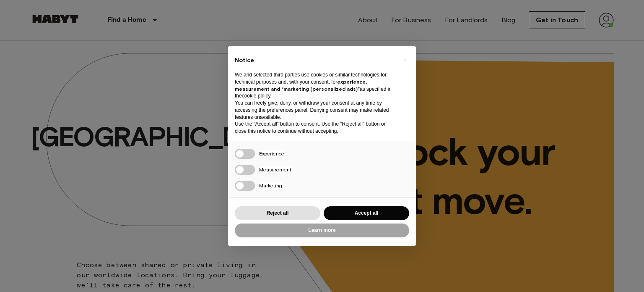  Describe the element at coordinates (322, 230) in the screenshot. I see `button: Learn more` at that location.